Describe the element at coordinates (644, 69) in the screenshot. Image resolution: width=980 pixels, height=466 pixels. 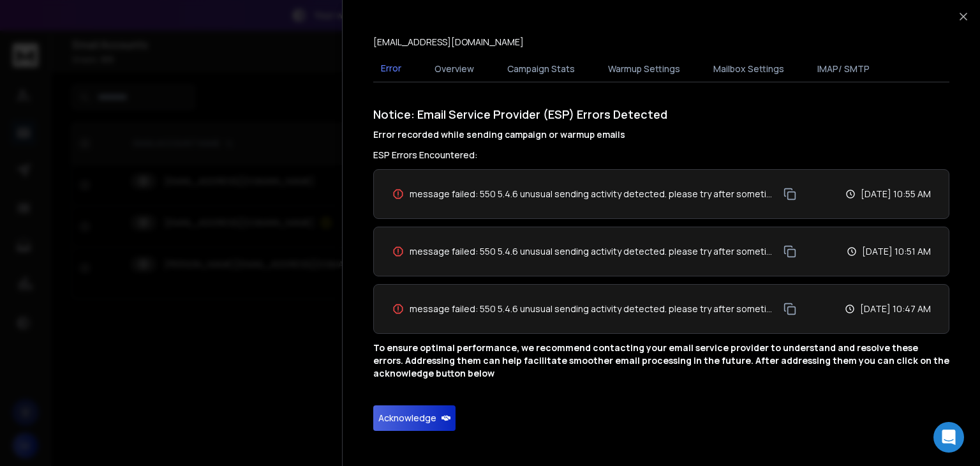
I see `button: Warmup Settings` at that location.